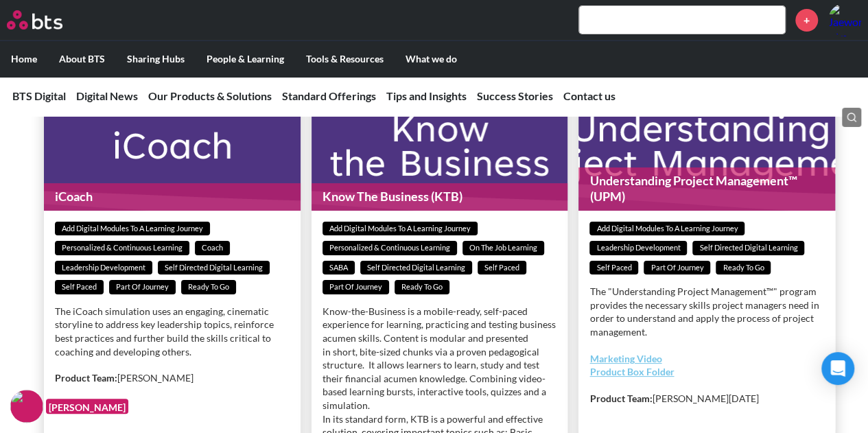 The image size is (868, 433). What do you see at coordinates (838, 368) in the screenshot?
I see `div: Open Intercom Messenger` at bounding box center [838, 368].